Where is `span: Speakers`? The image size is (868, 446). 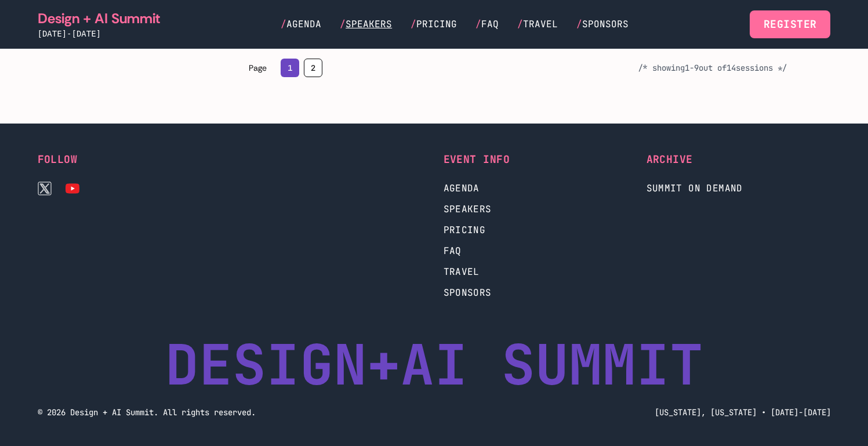
span: Speakers is located at coordinates (368, 24).